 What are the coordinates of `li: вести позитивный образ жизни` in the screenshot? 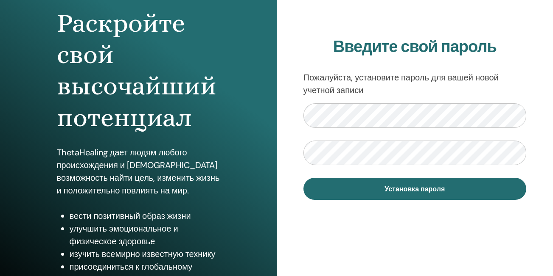 It's located at (145, 216).